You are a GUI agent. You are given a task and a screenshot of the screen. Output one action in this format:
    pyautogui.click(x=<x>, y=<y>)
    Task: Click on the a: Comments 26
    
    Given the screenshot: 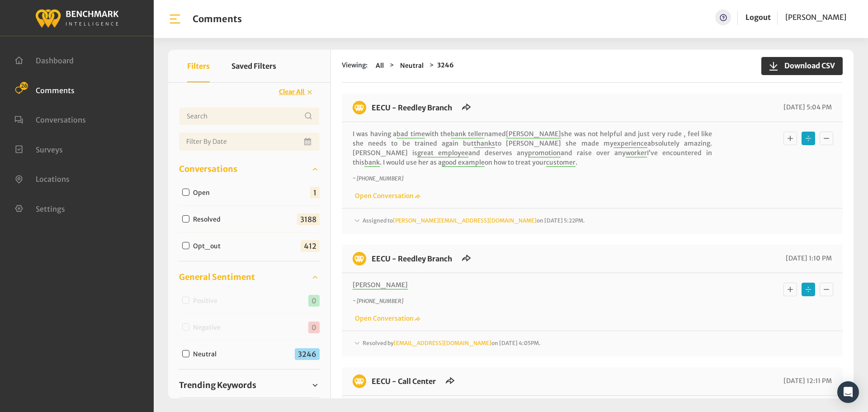 What is the action you would take?
    pyautogui.click(x=44, y=90)
    